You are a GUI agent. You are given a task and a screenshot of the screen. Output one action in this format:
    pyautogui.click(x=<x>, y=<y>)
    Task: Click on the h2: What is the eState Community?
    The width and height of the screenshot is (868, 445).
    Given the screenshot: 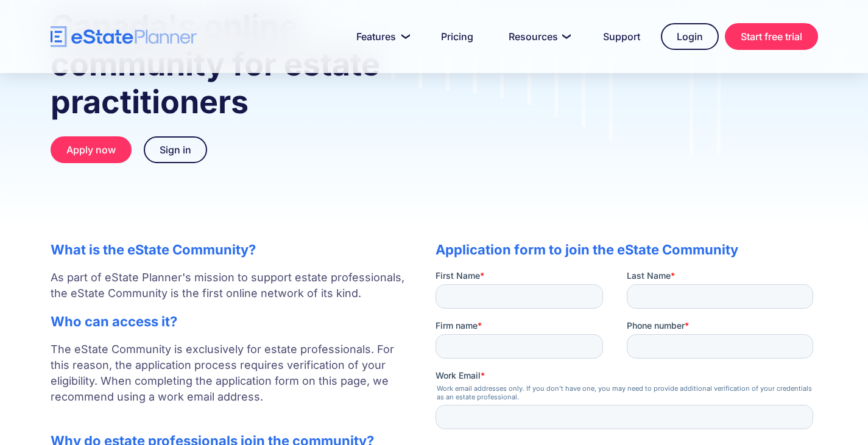 What is the action you would take?
    pyautogui.click(x=231, y=250)
    